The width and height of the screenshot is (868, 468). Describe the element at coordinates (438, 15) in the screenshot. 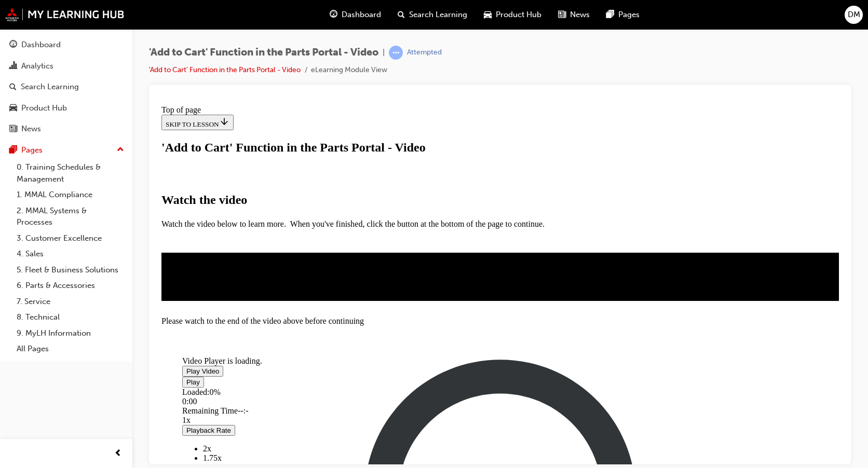

I see `span: Search Learning` at that location.